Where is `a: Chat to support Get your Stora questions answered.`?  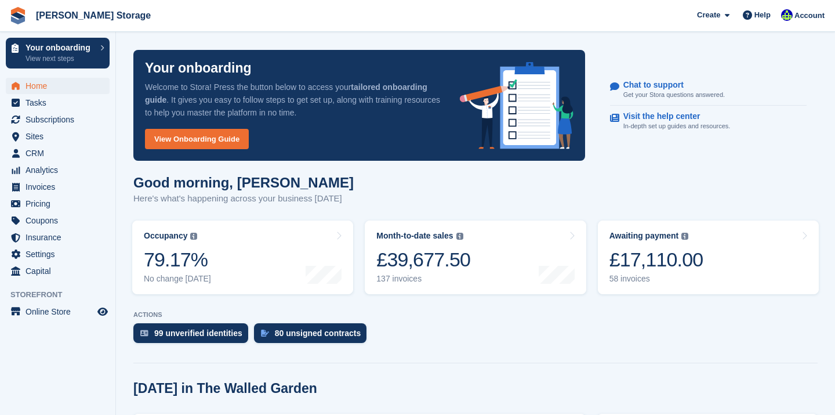
a: Chat to support Get your Stora questions answered. is located at coordinates (708, 90).